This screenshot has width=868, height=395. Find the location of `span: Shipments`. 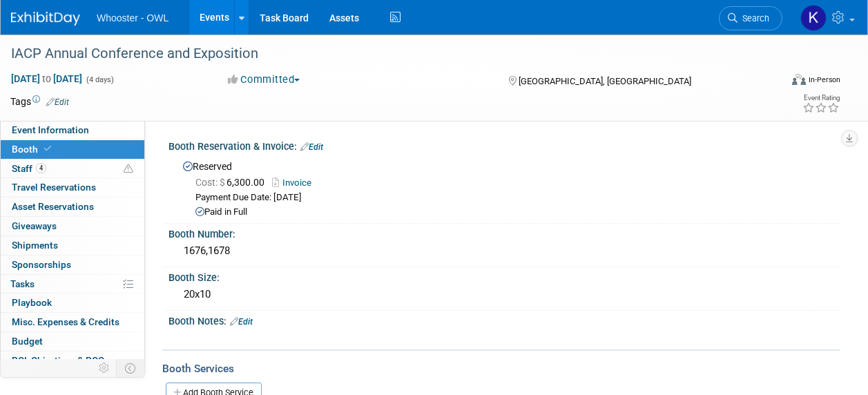

span: Shipments is located at coordinates (34, 245).